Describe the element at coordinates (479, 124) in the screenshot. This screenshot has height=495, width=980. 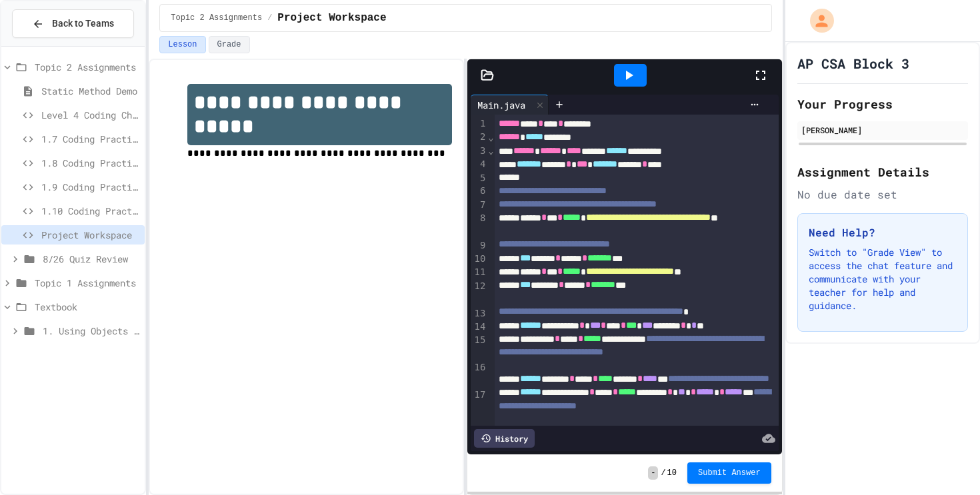
I see `div: 1` at that location.